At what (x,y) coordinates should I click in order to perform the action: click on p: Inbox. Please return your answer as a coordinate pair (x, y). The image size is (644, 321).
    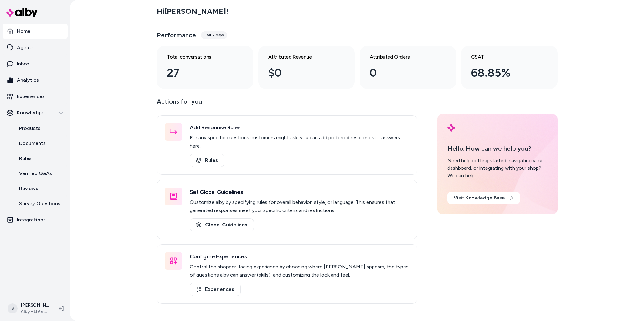
    Looking at the image, I should click on (23, 64).